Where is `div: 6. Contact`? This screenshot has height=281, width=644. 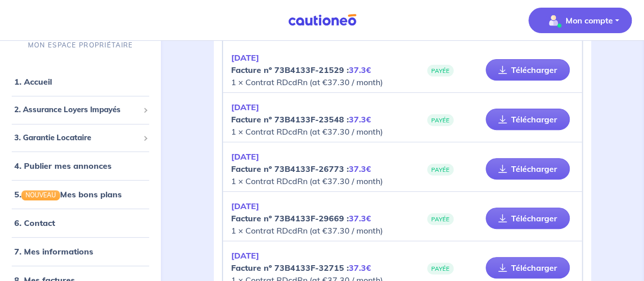 div: 6. Contact is located at coordinates (80, 223).